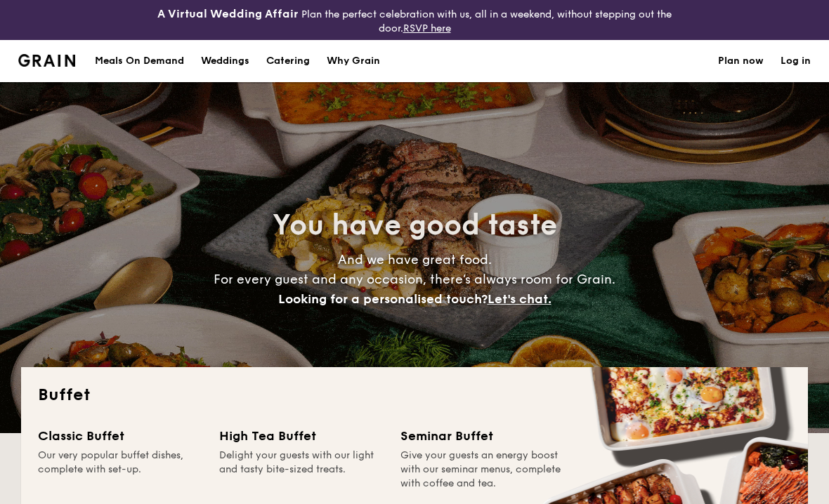 This screenshot has height=504, width=829. What do you see at coordinates (482, 436) in the screenshot?
I see `div: Seminar Buffet` at bounding box center [482, 436].